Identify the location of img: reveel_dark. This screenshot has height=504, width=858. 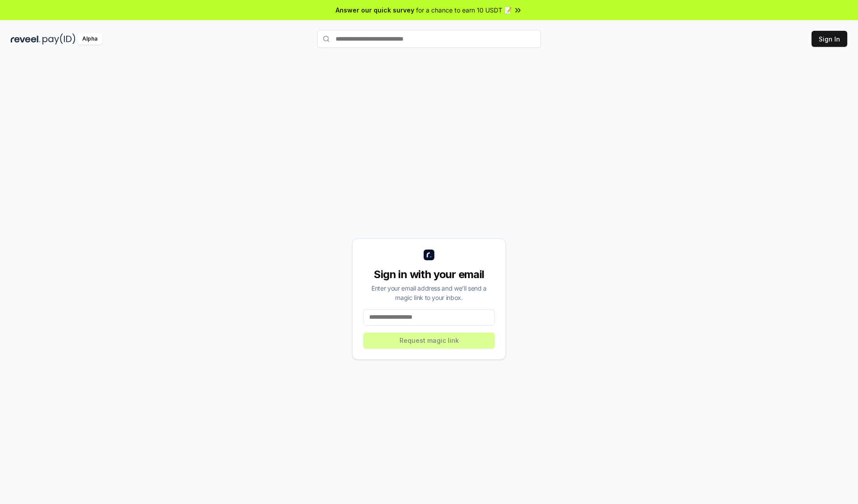
(26, 39).